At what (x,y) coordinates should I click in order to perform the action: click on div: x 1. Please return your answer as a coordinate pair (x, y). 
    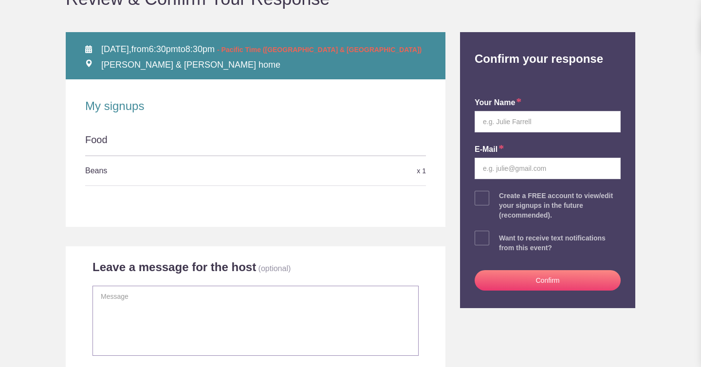
    Looking at the image, I should click on (369, 171).